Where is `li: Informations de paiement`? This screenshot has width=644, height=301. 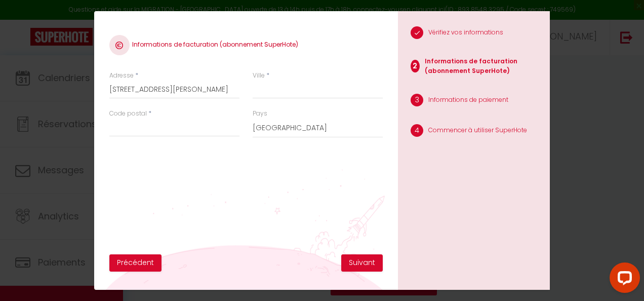
li: Informations de paiement is located at coordinates (474, 101).